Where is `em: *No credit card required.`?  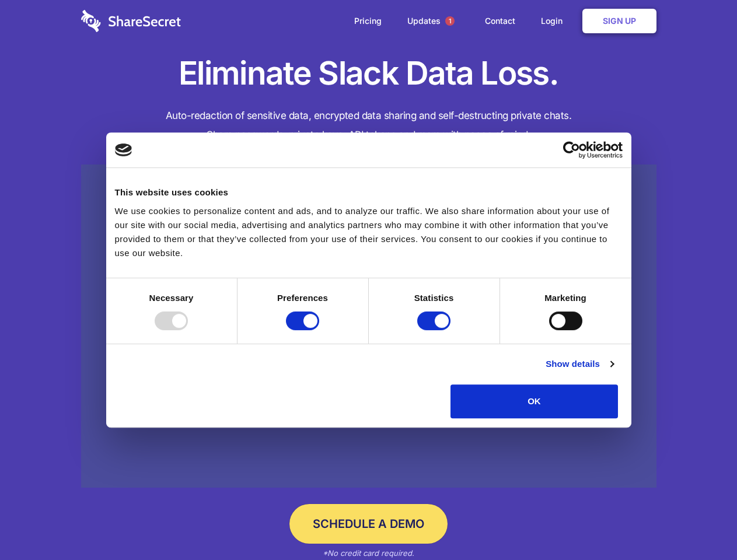 em: *No credit card required. is located at coordinates (368, 553).